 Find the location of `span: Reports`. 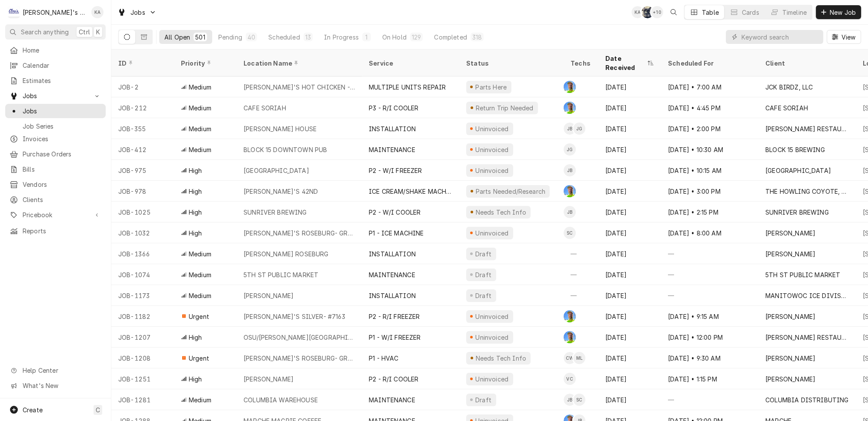

span: Reports is located at coordinates (61, 231).